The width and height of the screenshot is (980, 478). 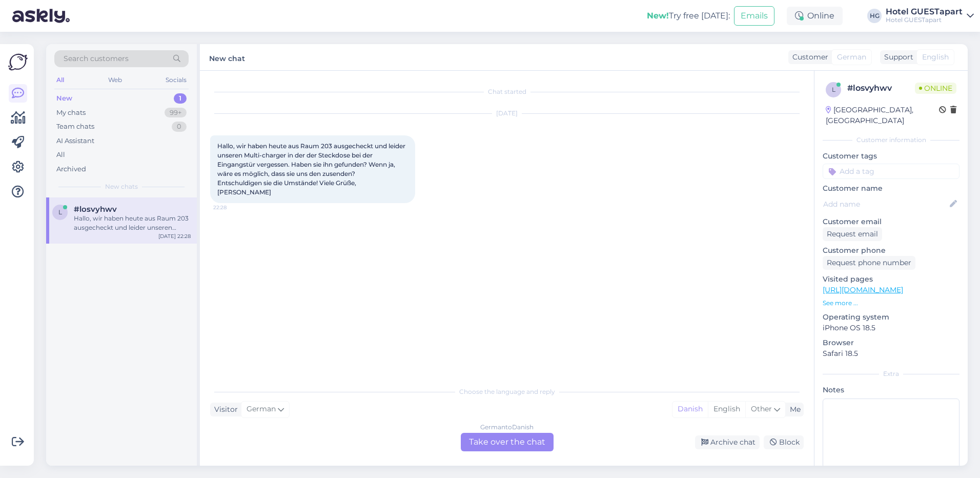 I want to click on div: 99+, so click(x=175, y=113).